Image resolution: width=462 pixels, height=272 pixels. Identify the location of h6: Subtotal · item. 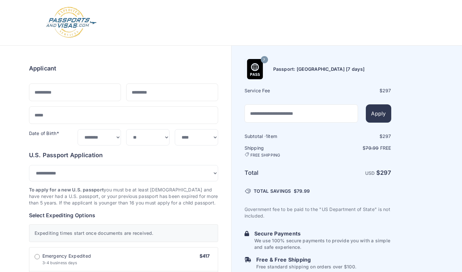
(281, 136).